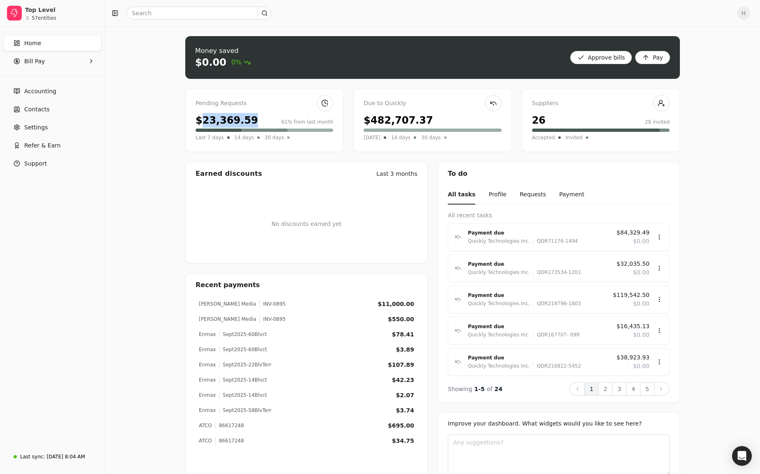  Describe the element at coordinates (37, 109) in the screenshot. I see `span: Contacts` at that location.